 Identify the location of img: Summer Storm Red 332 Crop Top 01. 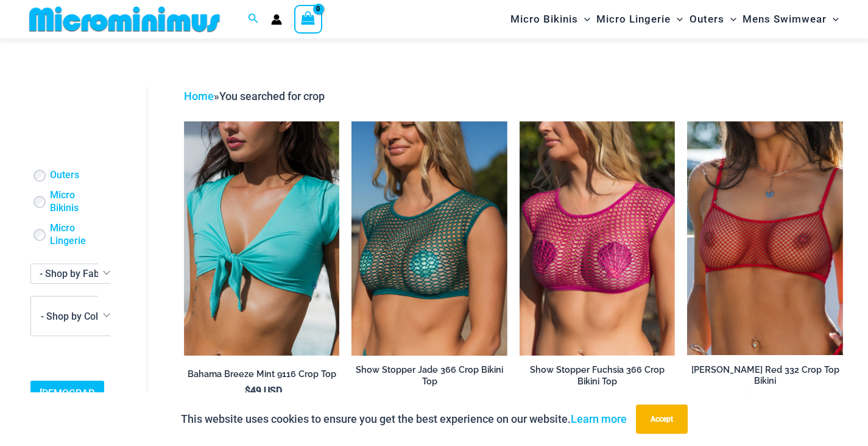
(765, 238).